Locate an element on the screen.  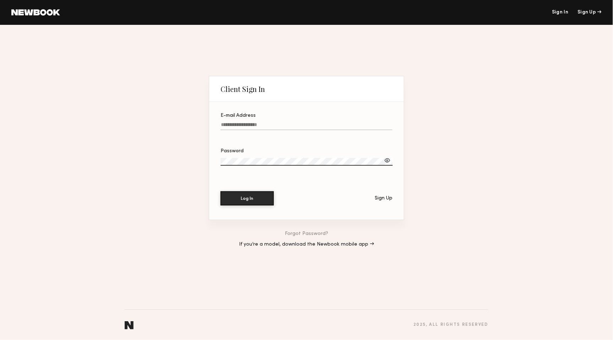
input: Password is located at coordinates (306, 162).